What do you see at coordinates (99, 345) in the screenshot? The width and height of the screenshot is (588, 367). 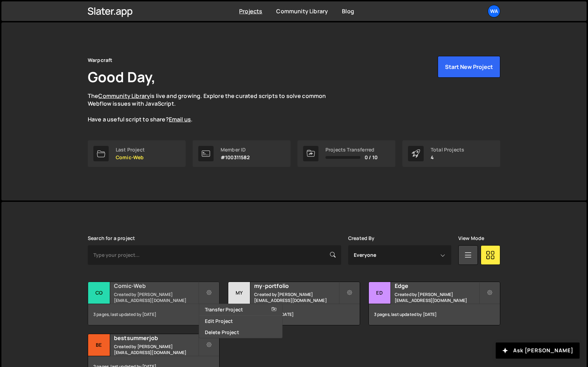 I see `div: be` at bounding box center [99, 345].